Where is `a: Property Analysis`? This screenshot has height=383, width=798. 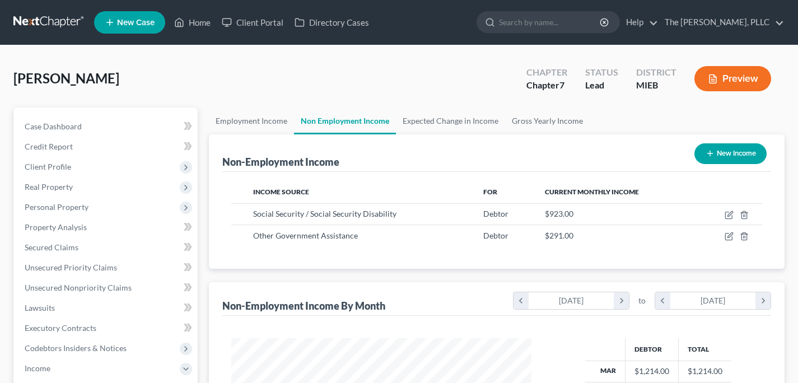 a: Property Analysis is located at coordinates (106, 227).